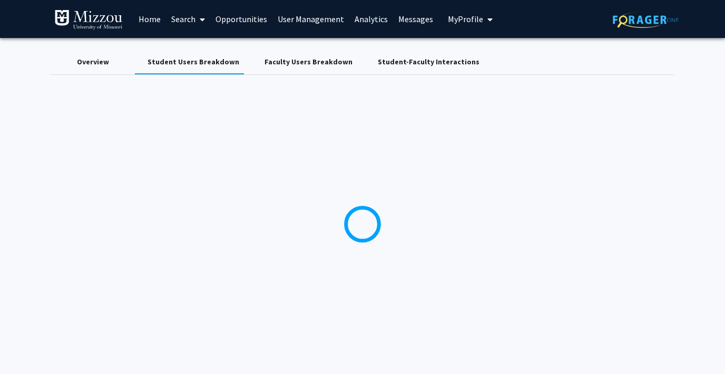 This screenshot has width=725, height=374. I want to click on a: User Management, so click(311, 19).